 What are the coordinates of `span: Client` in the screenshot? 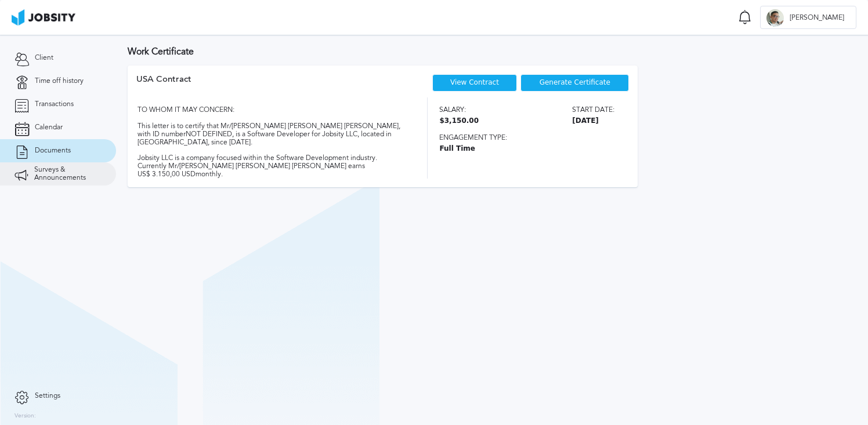 It's located at (45, 58).